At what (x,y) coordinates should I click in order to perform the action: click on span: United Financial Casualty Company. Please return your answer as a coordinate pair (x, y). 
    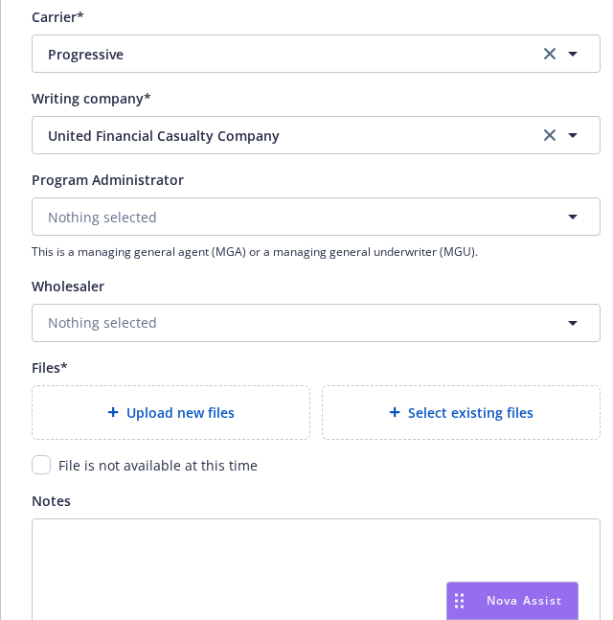
    Looking at the image, I should click on (279, 135).